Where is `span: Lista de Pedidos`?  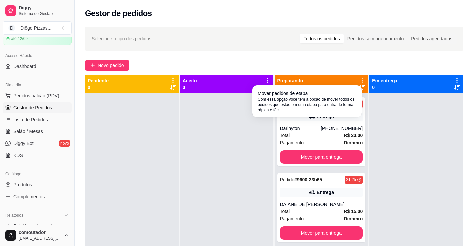
span: Lista de Pedidos is located at coordinates (31, 119).